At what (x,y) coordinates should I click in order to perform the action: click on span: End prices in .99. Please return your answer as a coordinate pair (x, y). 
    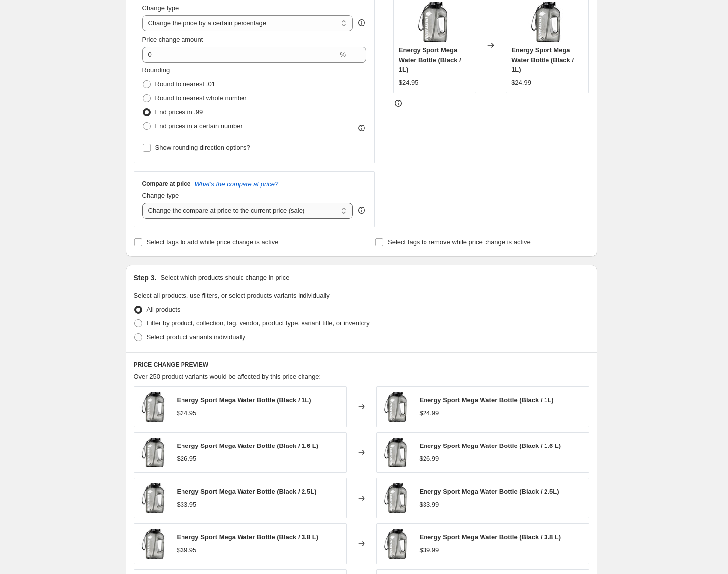
    Looking at the image, I should click on (179, 112).